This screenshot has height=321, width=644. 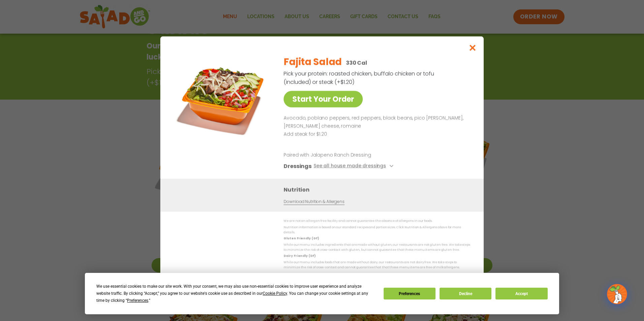 I want to click on button: Preferences, so click(x=409, y=294).